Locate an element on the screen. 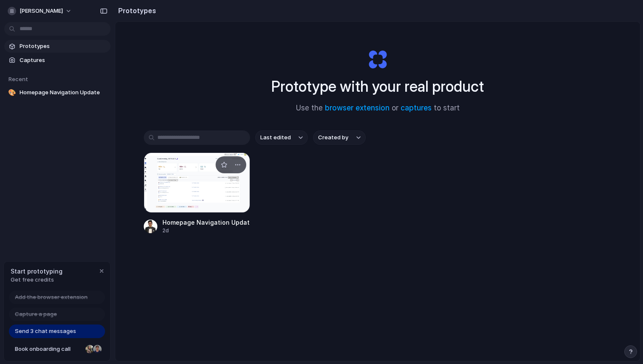 Image resolution: width=643 pixels, height=364 pixels. span: Use the or to start is located at coordinates (377, 108).